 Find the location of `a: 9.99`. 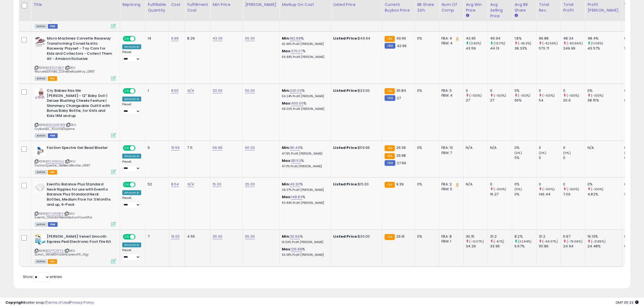

a: 9.99 is located at coordinates (175, 38).